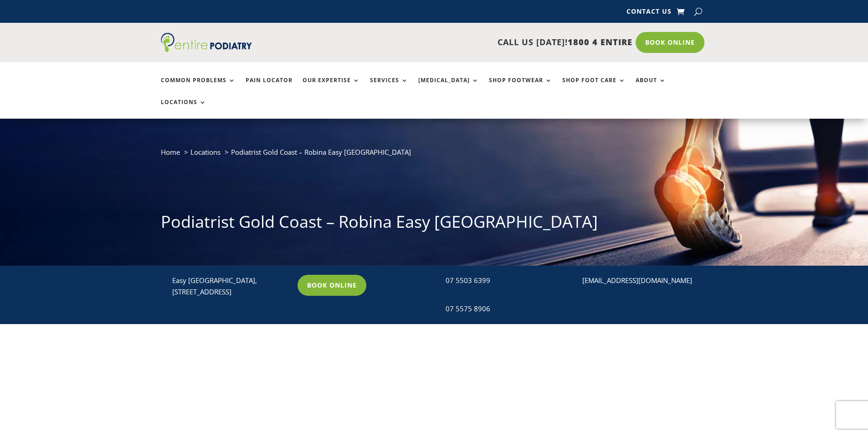 The height and width of the screenshot is (435, 868). I want to click on span: Home, so click(171, 152).